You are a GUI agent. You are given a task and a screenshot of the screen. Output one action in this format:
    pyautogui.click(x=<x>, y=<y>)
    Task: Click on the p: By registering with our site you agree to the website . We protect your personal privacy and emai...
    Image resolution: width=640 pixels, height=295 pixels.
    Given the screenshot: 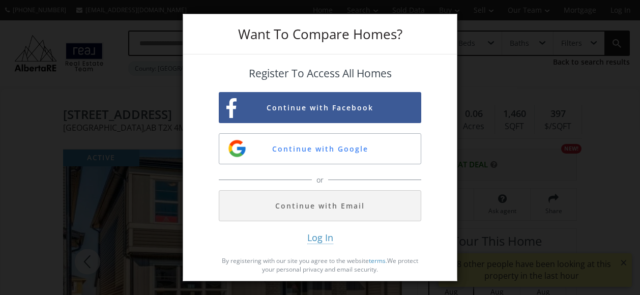 What is the action you would take?
    pyautogui.click(x=320, y=265)
    